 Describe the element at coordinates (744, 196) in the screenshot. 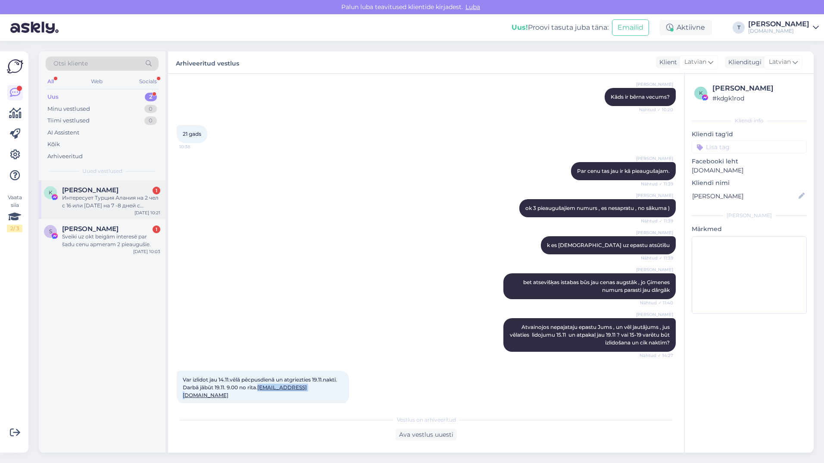

I see `input: Lisa nimi` at that location.